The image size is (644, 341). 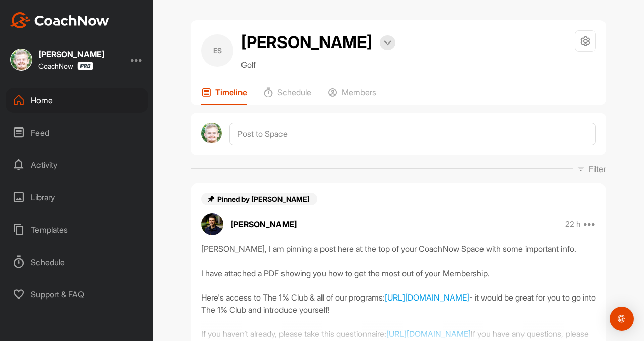 What do you see at coordinates (60, 20) in the screenshot?
I see `img: CoachNow` at bounding box center [60, 20].